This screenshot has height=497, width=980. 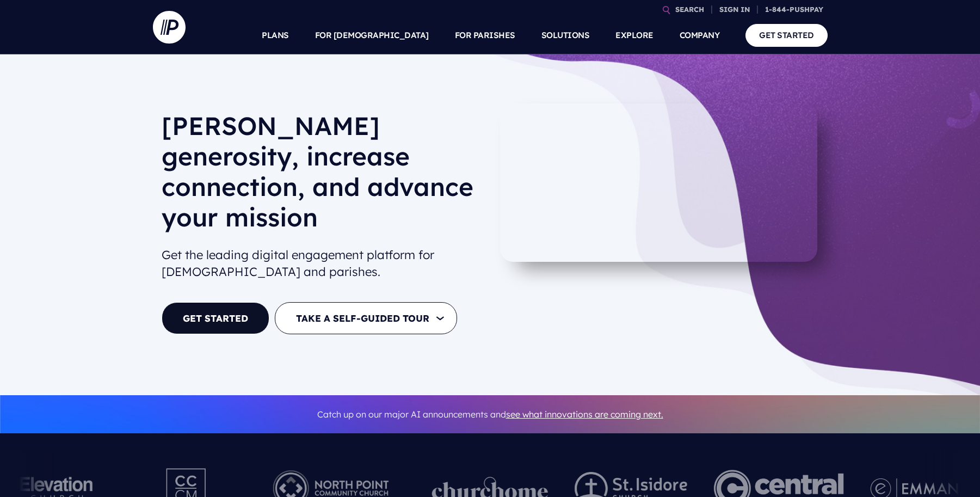 What do you see at coordinates (485, 36) in the screenshot?
I see `a: FOR PARISHES` at bounding box center [485, 36].